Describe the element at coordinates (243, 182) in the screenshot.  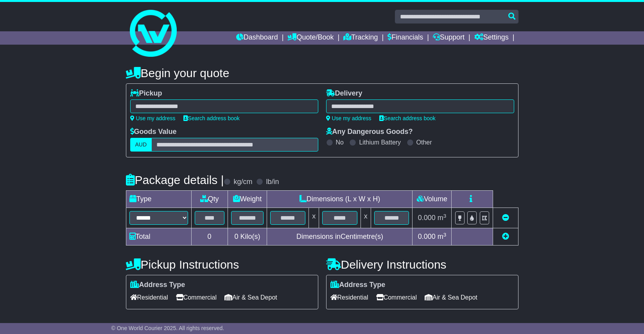
I see `label: kg/cm` at that location.